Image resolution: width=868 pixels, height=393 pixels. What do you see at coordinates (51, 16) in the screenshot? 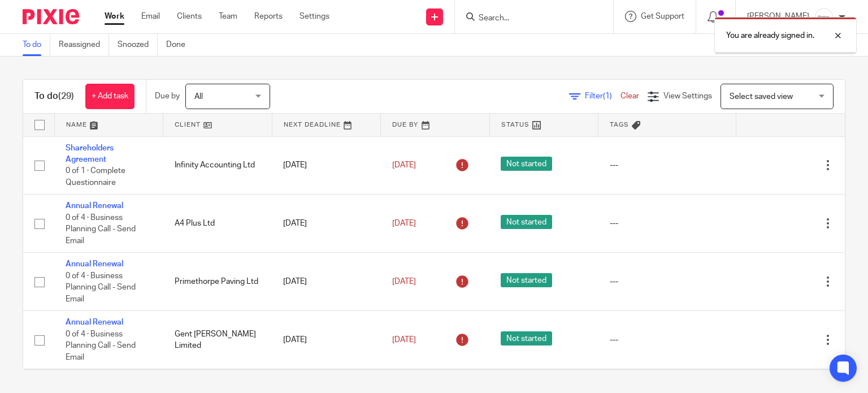
I see `img: Pixie` at bounding box center [51, 16].